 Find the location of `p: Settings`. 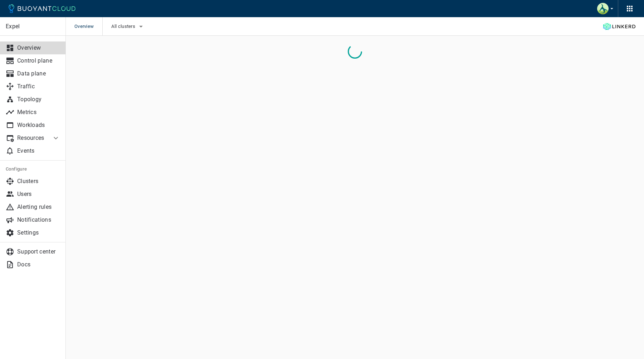

p: Settings is located at coordinates (38, 233).